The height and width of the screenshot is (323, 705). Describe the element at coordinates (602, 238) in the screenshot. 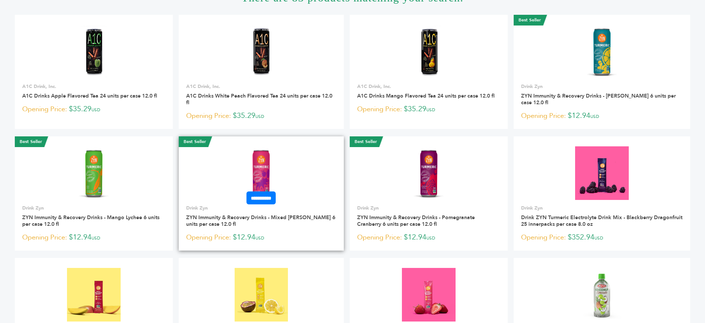

I see `p: $352.94` at that location.